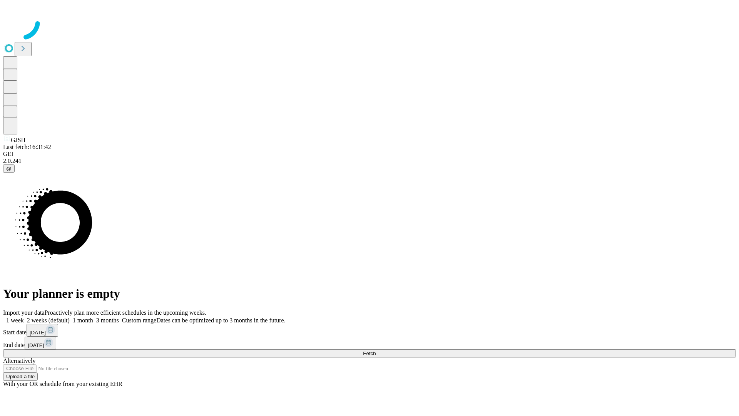 The image size is (739, 416). What do you see at coordinates (107, 320) in the screenshot?
I see `span: 3 months` at bounding box center [107, 320].